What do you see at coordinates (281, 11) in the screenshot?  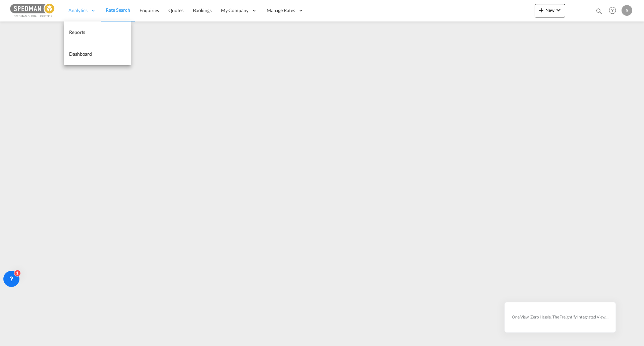 I see `span: Manage Rates` at bounding box center [281, 11].